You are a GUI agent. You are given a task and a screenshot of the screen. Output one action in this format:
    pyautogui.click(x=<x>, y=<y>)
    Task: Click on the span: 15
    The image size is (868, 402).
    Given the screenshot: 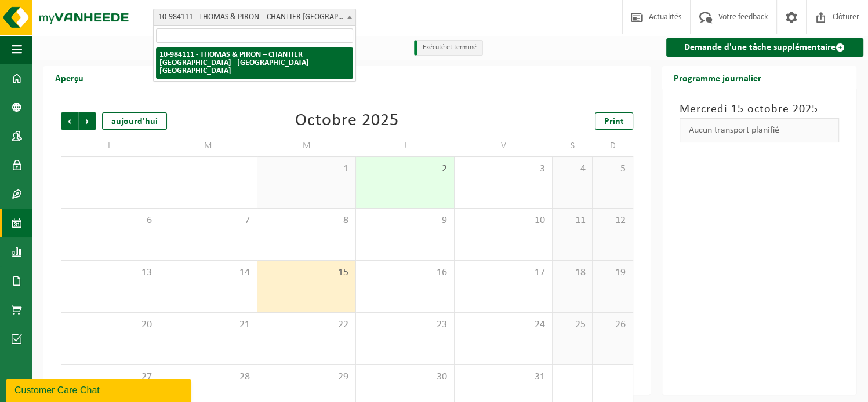 What is the action you would take?
    pyautogui.click(x=306, y=273)
    